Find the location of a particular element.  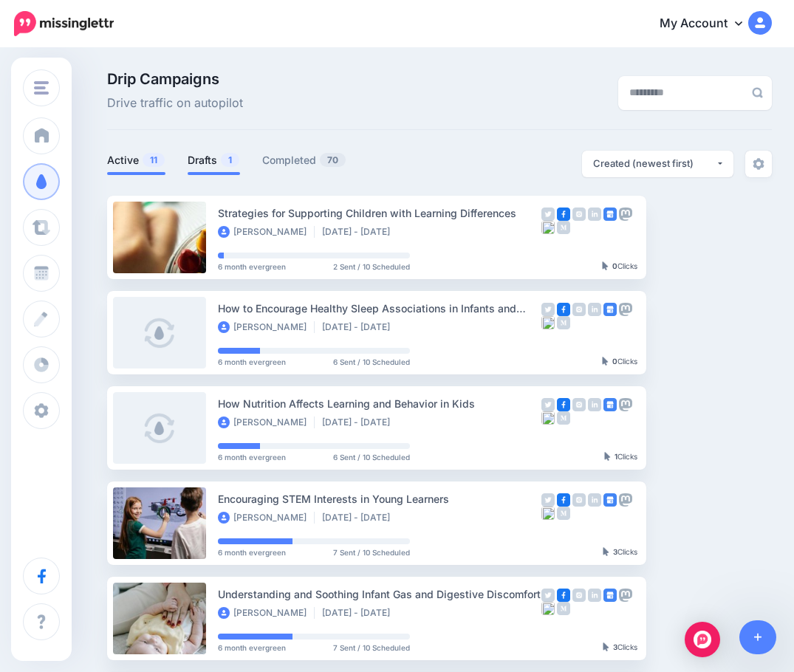

div: How to Encourage Healthy Sleep Associations in Infants and Toddlers is located at coordinates (379, 308).